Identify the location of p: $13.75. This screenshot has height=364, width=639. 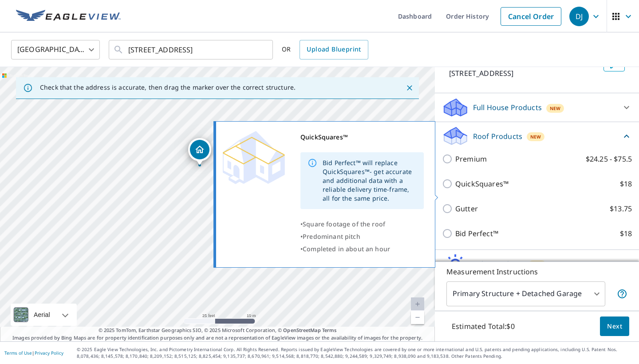
(621, 209).